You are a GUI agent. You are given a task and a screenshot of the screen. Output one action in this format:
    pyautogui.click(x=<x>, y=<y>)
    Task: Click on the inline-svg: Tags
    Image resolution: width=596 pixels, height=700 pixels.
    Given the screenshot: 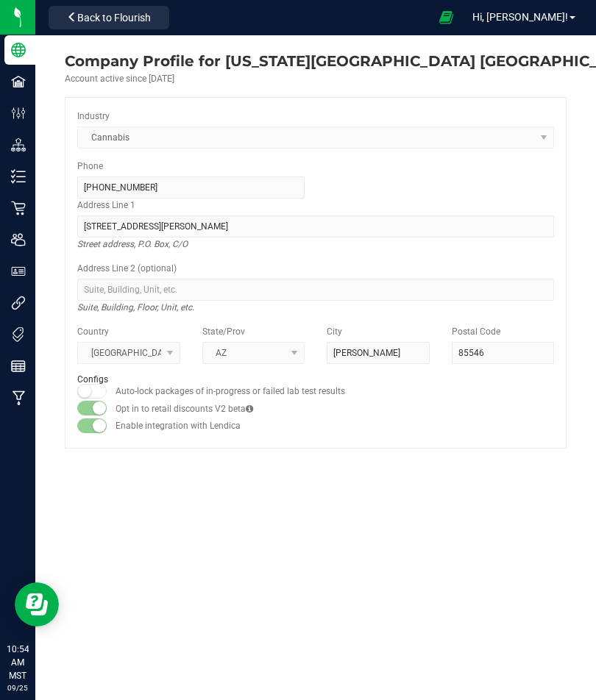 What is the action you would take?
    pyautogui.click(x=18, y=334)
    